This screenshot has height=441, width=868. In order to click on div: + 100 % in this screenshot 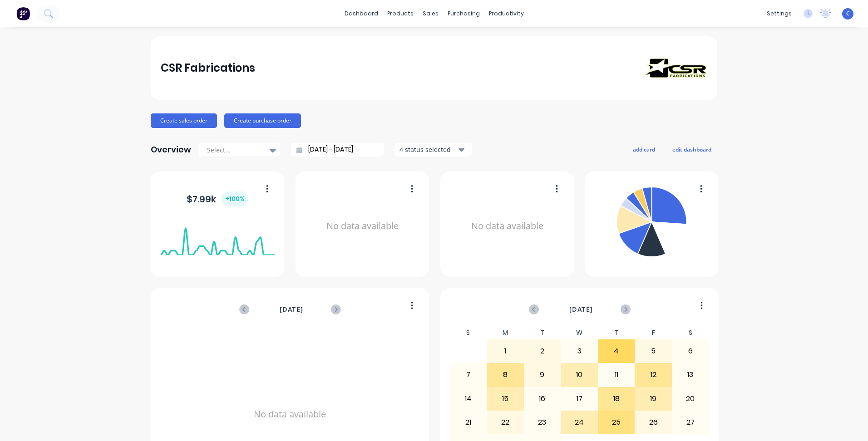, I will do `click(235, 199)`.